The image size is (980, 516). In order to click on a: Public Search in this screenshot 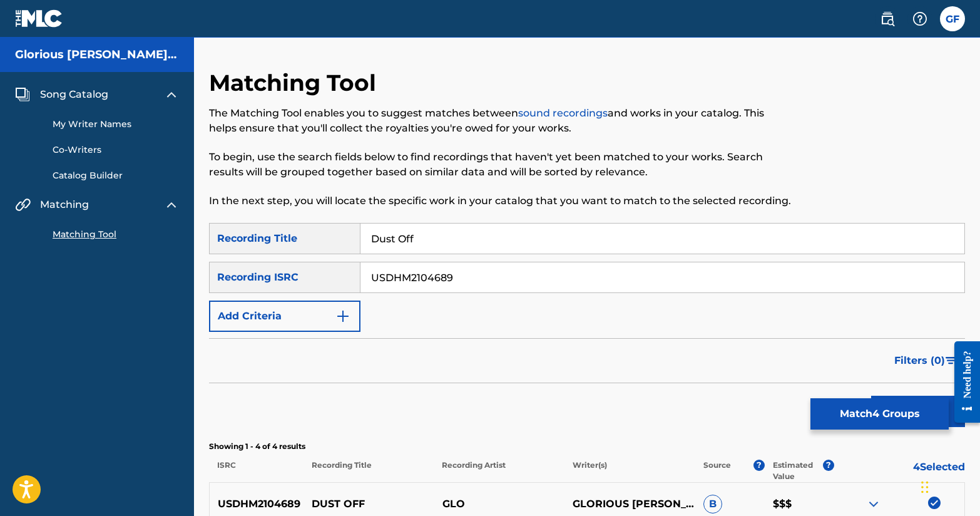, I will do `click(887, 19)`.